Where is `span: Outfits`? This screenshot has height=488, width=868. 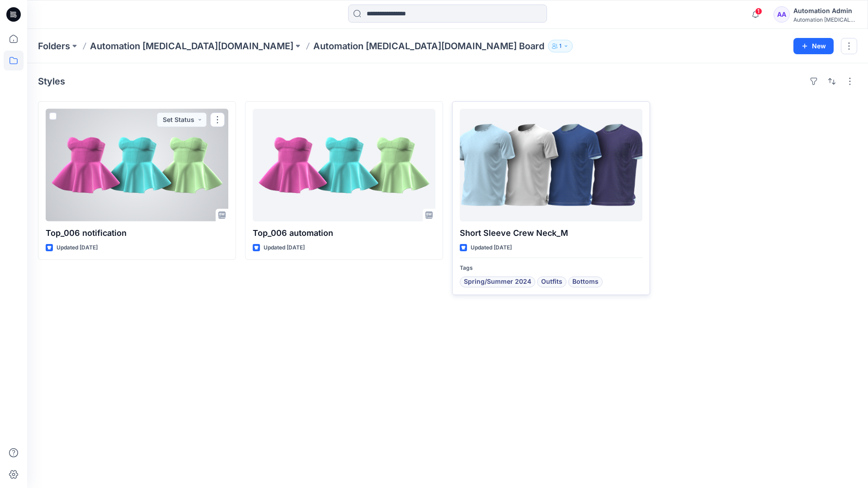 span: Outfits is located at coordinates (551, 282).